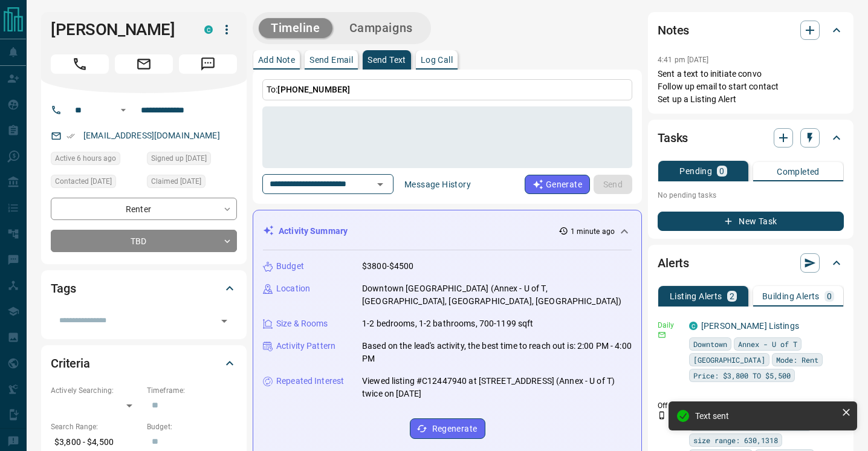  What do you see at coordinates (662, 415) in the screenshot?
I see `svg: Push Notification Only` at bounding box center [662, 415].